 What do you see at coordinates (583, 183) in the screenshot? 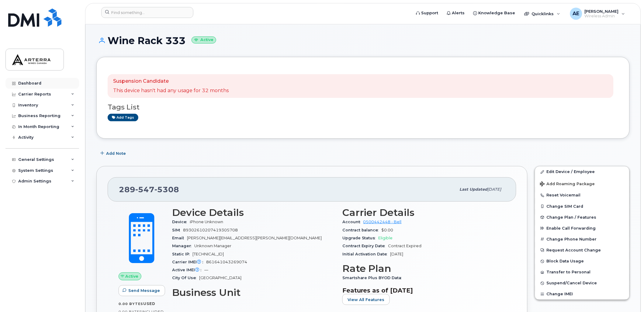
I see `button: Add Roaming Package` at bounding box center [583, 183].